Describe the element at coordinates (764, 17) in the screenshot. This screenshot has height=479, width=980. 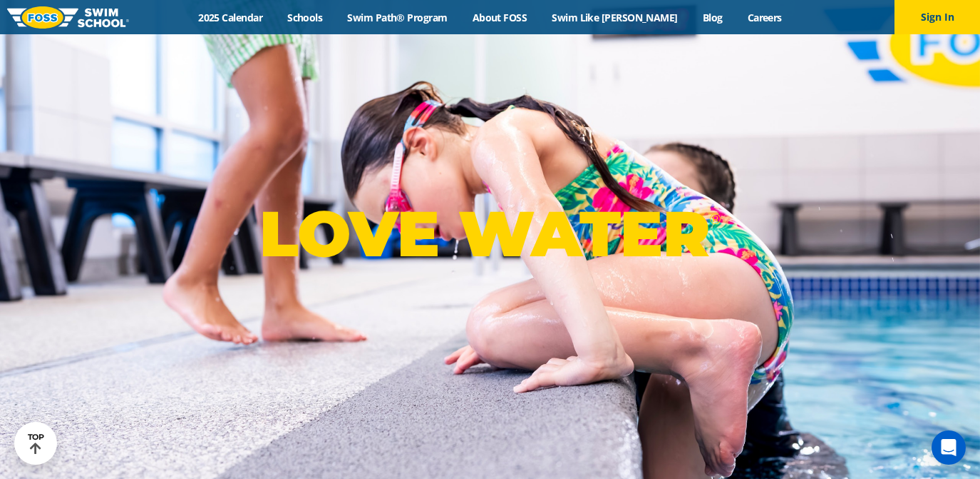
I see `a: Careers` at that location.